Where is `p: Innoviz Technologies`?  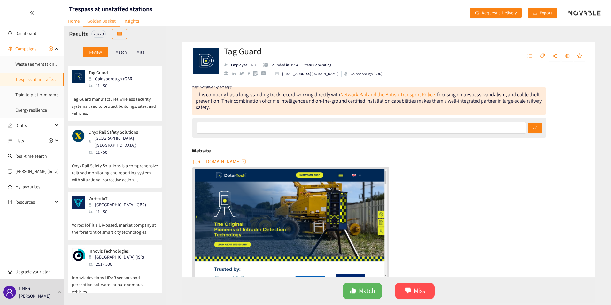 p: Innoviz Technologies is located at coordinates (116, 251).